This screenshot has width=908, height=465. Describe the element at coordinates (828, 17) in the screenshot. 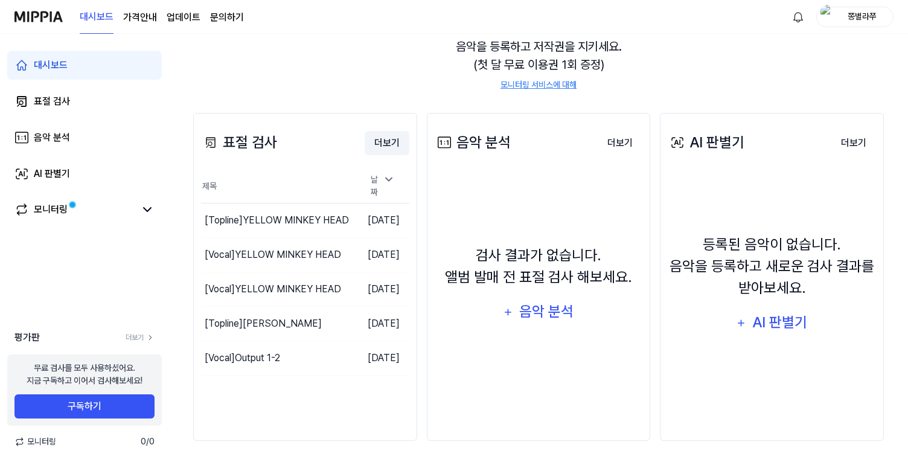

I see `img: profile` at that location.